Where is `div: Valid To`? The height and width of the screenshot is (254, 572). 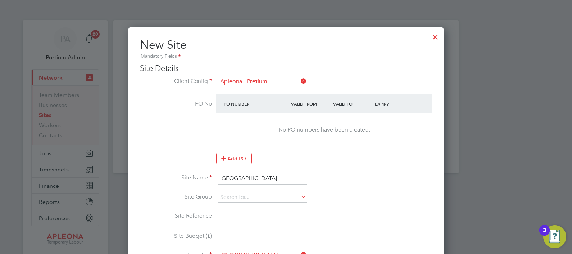
div: Valid To is located at coordinates (352, 104).